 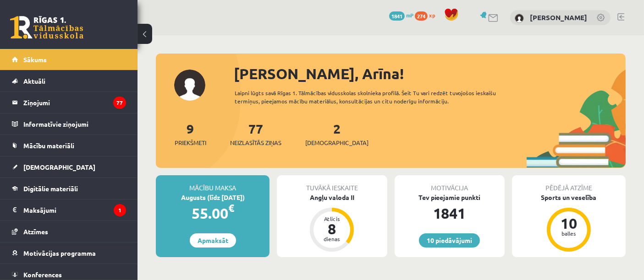 What do you see at coordinates (520, 19) in the screenshot?
I see `img: Arīna Goļikova` at bounding box center [520, 19].